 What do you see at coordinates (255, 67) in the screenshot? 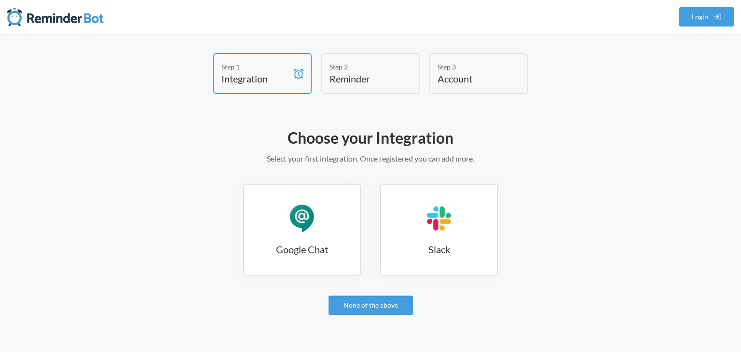
I see `div: Step 1` at bounding box center [255, 67].